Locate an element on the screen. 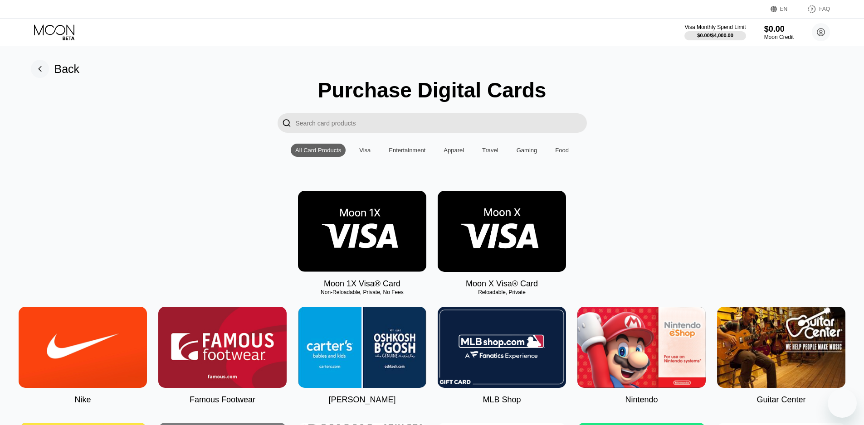 The width and height of the screenshot is (864, 425). div: Famous Footwear is located at coordinates (222, 400).